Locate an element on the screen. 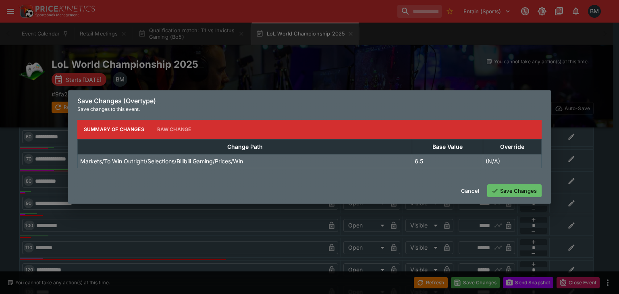  td: (N/A) is located at coordinates (512, 161).